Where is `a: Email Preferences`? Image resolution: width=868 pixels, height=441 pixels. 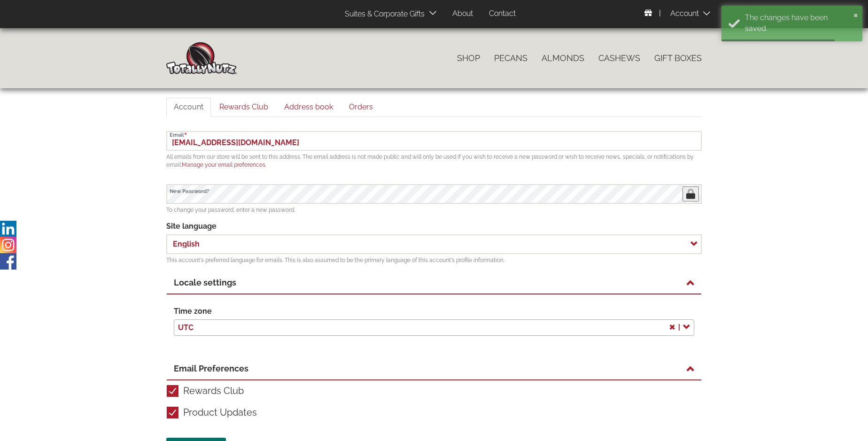 a: Email Preferences is located at coordinates (434, 368).